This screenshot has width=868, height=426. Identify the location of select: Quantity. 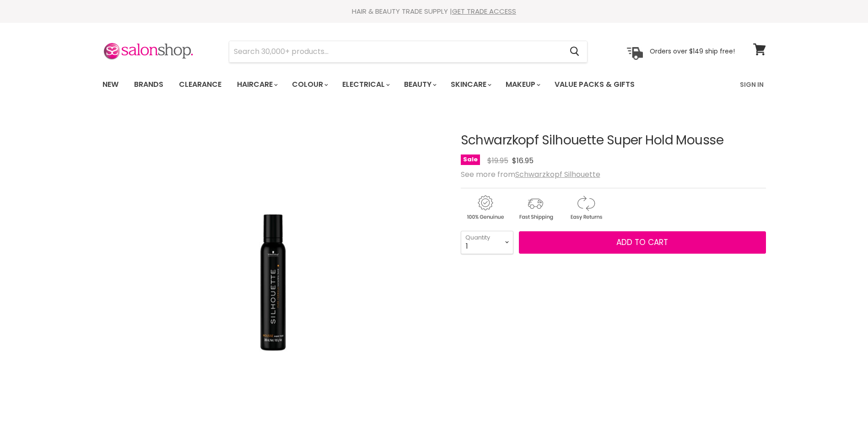
(487, 242).